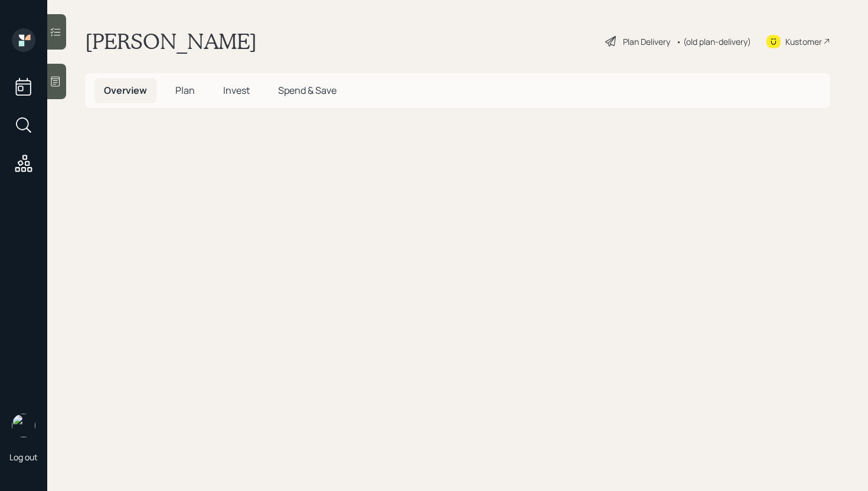 The image size is (868, 491). What do you see at coordinates (647, 41) in the screenshot?
I see `div: Plan Delivery` at bounding box center [647, 41].